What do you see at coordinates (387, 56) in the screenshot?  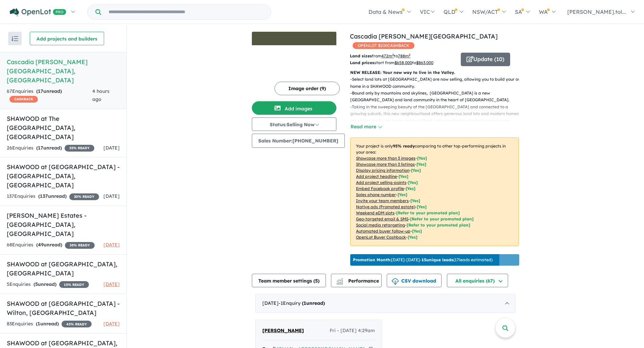 I see `u: 472 m` at bounding box center [387, 56].